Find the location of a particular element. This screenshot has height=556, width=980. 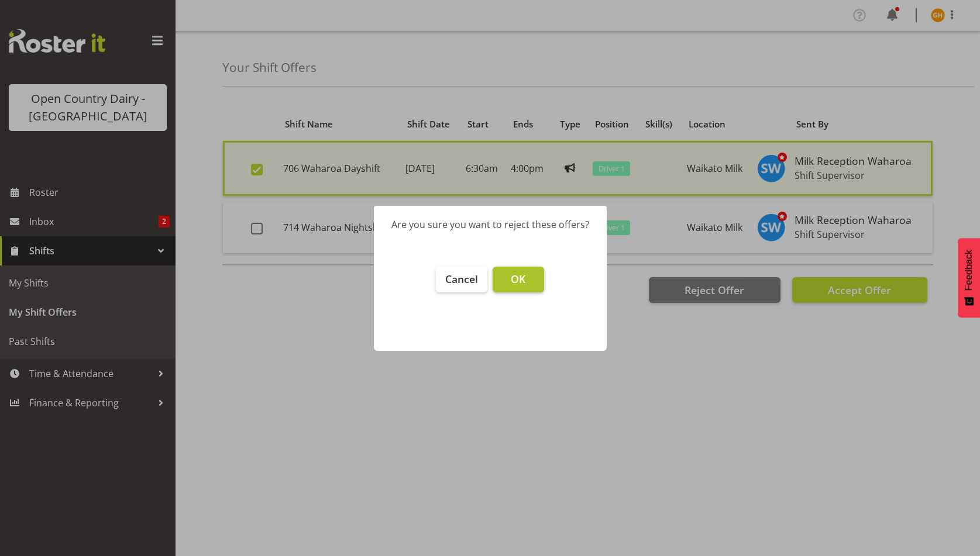

button: Feedback - Show survey is located at coordinates (969, 278).